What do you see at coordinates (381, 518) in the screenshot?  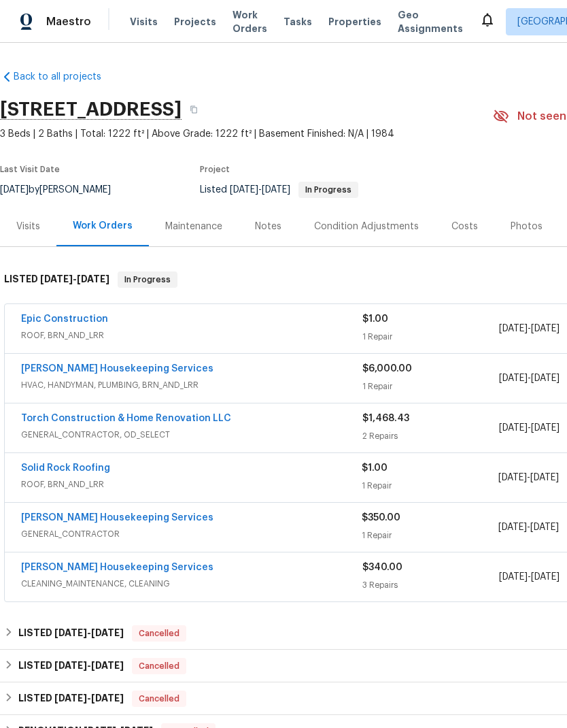 I see `span: $350.00` at bounding box center [381, 518].